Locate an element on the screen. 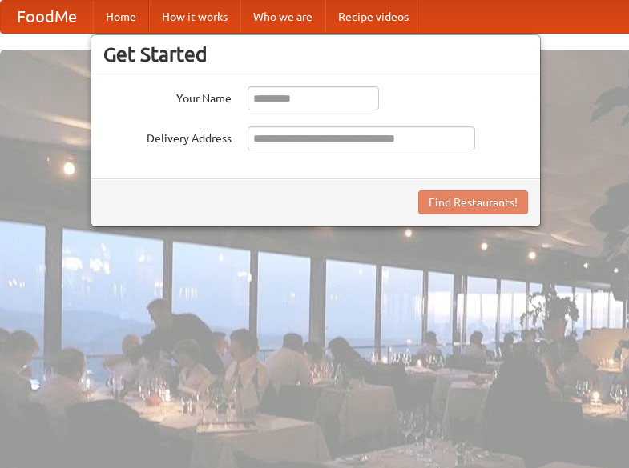 The height and width of the screenshot is (468, 629). a: Recipe videos is located at coordinates (373, 17).